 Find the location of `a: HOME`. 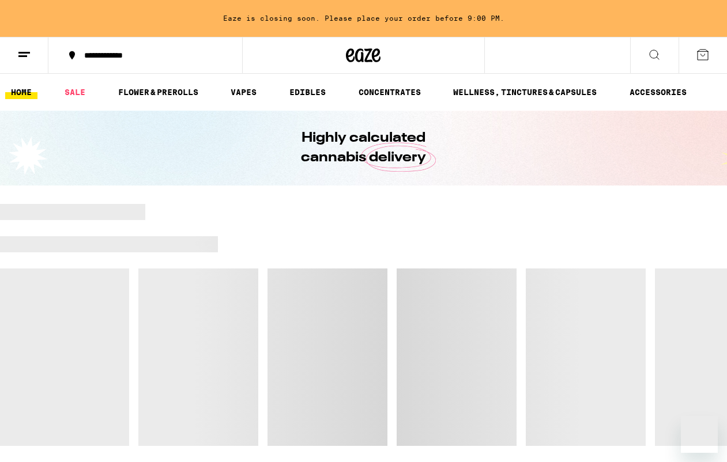

a: HOME is located at coordinates (21, 92).